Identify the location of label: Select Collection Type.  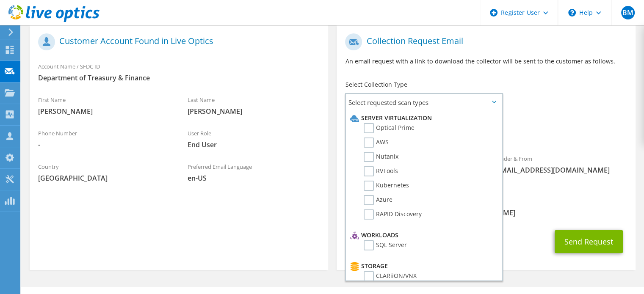
(376, 84).